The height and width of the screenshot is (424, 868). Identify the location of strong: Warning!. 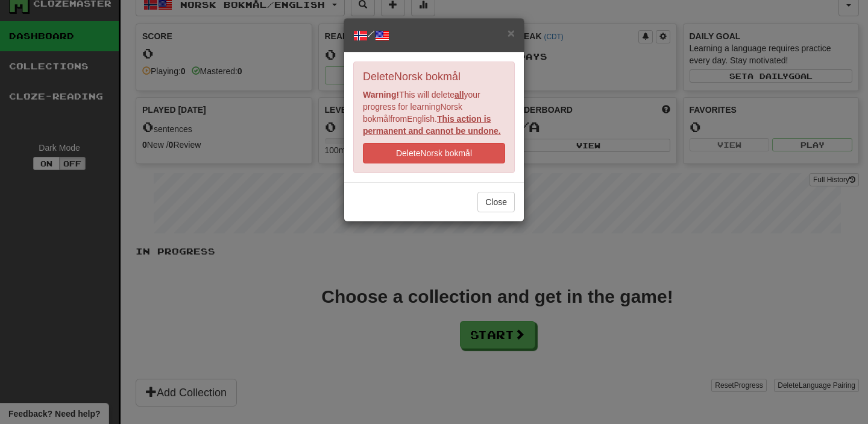
(381, 94).